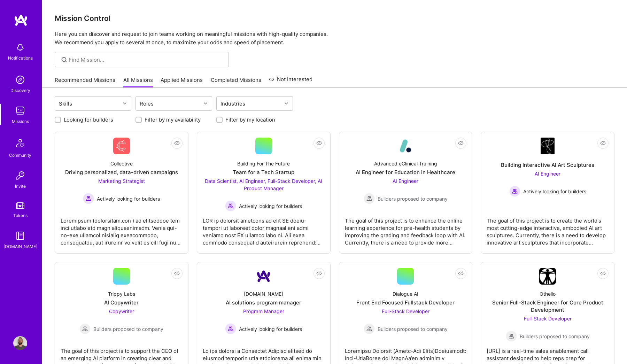 The image size is (627, 364). I want to click on div: AI Copywriter, so click(121, 302).